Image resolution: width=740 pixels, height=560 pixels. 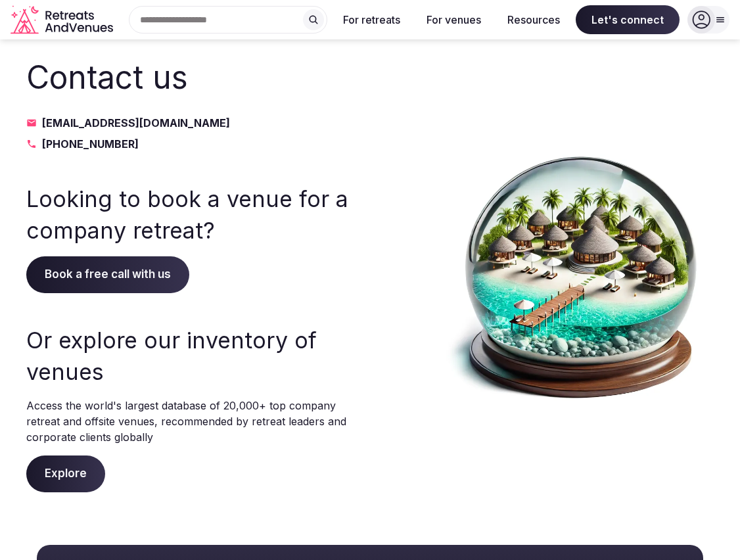 I want to click on span: Explore, so click(x=66, y=474).